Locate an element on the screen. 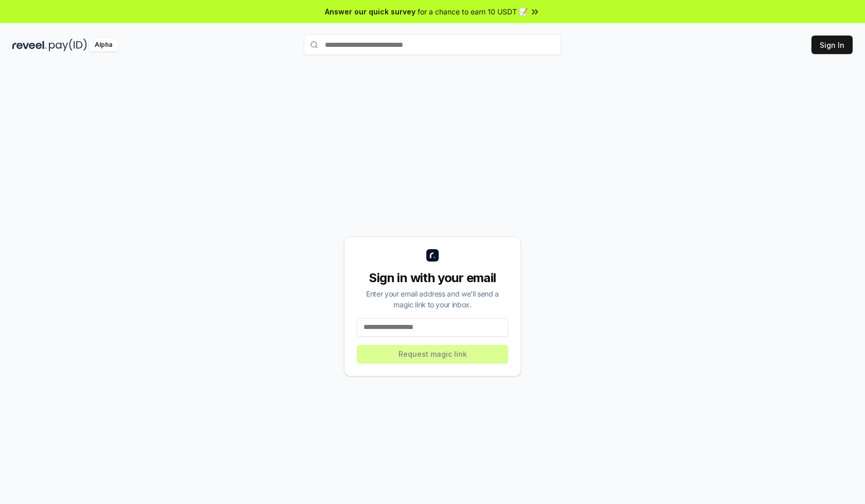  span: Answer our quick survey is located at coordinates (370, 12).